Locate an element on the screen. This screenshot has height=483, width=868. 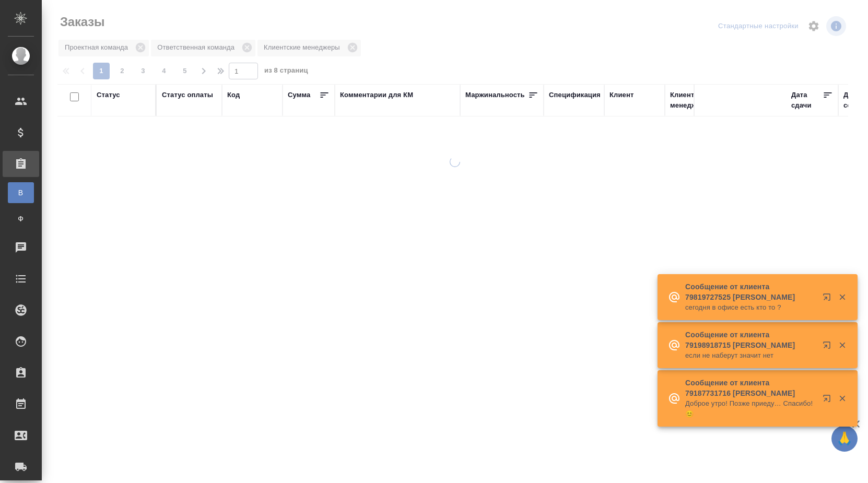
div: Дата сдачи is located at coordinates (807, 100).